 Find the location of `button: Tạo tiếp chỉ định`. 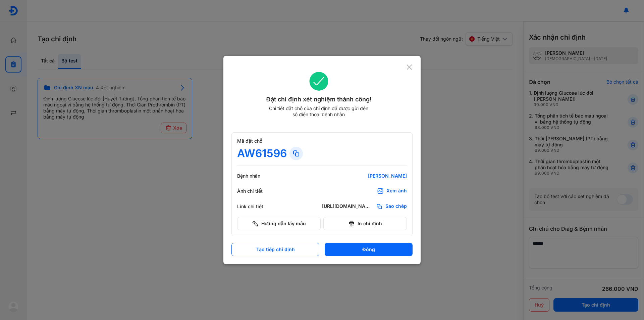

button: Tạo tiếp chỉ định is located at coordinates (276, 250).